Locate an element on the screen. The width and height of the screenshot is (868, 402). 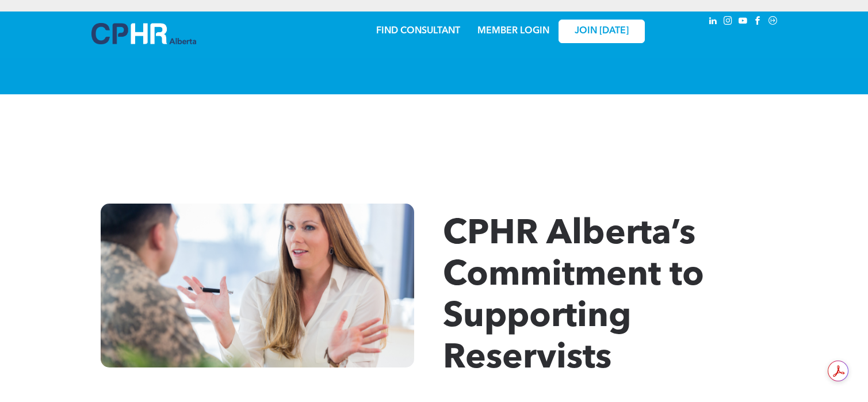
a: instagram is located at coordinates (728, 22).